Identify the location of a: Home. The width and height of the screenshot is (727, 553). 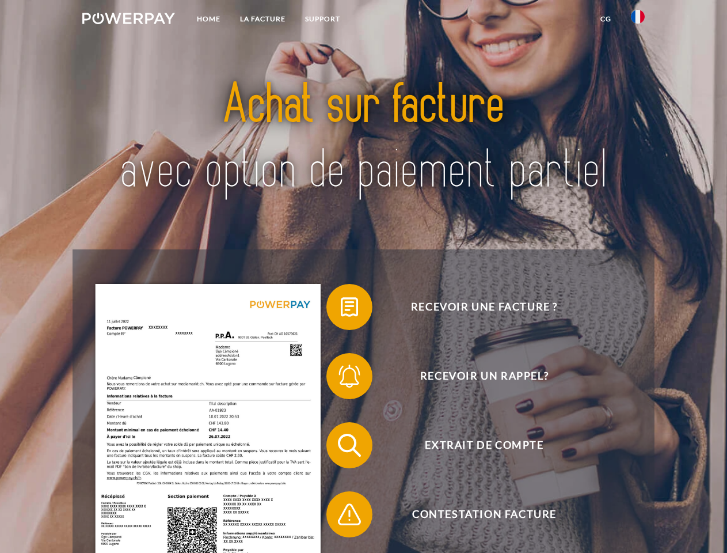
(208, 19).